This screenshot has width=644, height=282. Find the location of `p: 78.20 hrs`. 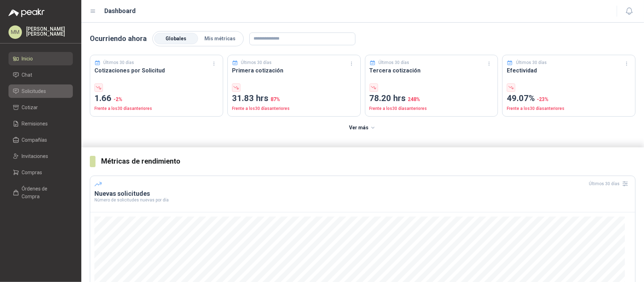

p: 78.20 hrs is located at coordinates (431, 98).